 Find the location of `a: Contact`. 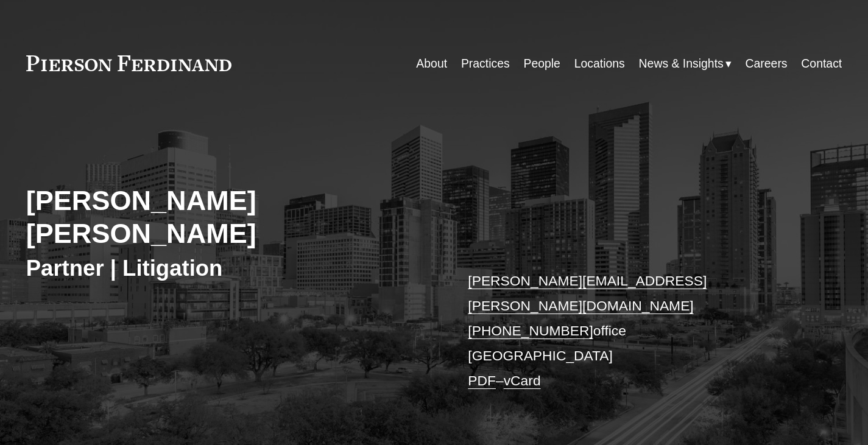

a: Contact is located at coordinates (821, 63).